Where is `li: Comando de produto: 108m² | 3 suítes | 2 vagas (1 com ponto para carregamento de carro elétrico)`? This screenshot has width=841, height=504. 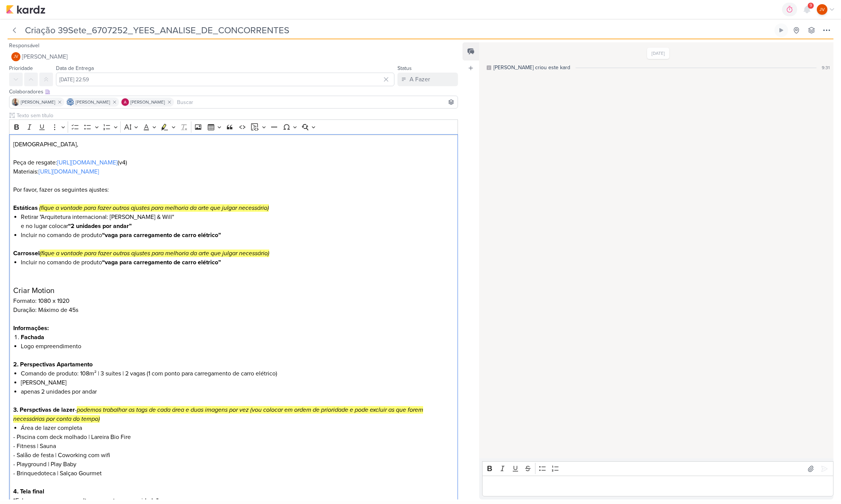
li: Comando de produto: 108m² | 3 suítes | 2 vagas (1 com ponto para carregamento de carro elétrico) is located at coordinates (237, 373).